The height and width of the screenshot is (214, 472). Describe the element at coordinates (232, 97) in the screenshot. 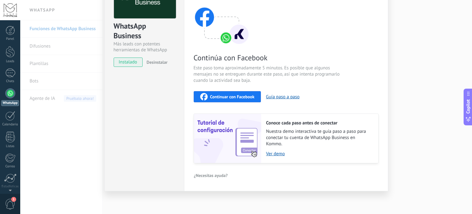

I see `span: Continuar con Facebook` at that location.